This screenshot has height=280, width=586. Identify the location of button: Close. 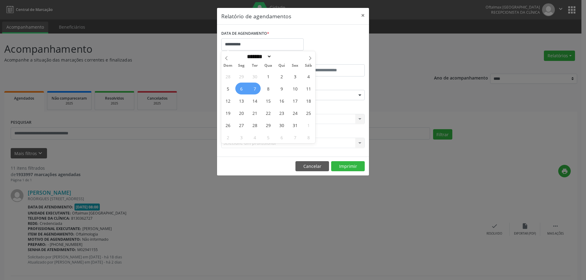
(363, 15).